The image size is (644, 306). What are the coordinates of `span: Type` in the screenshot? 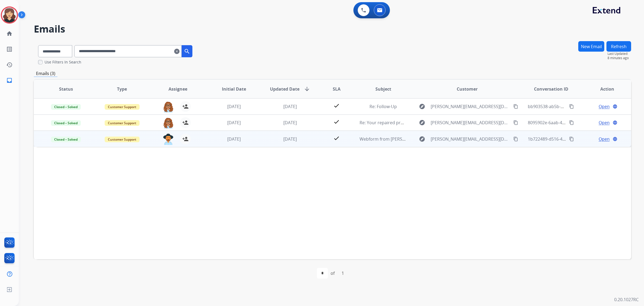 It's located at (122, 89).